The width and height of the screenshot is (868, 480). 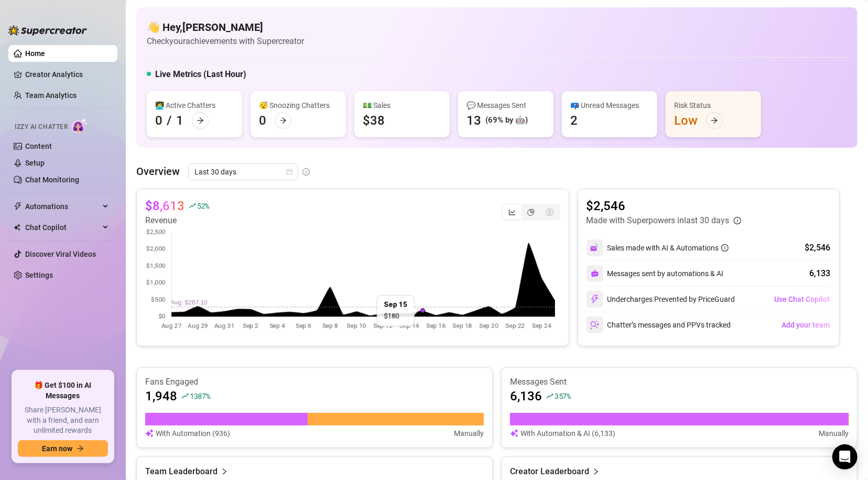 What do you see at coordinates (803, 299) in the screenshot?
I see `button: Use Chat Copilot` at bounding box center [803, 299].